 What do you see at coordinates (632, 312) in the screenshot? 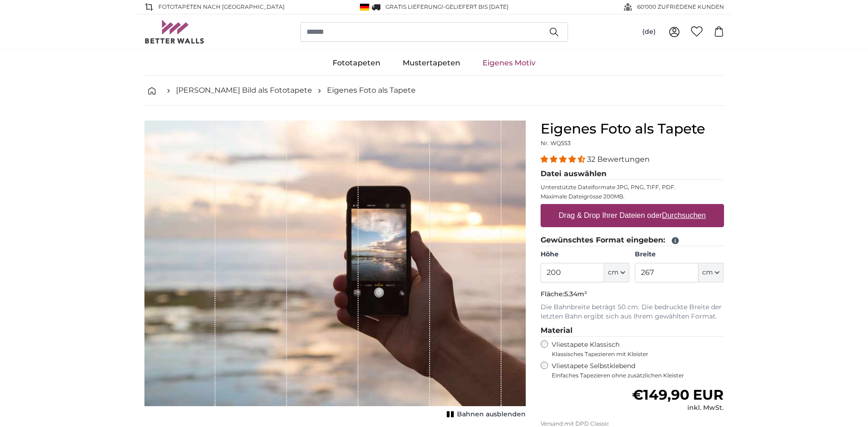
I see `p: Die Bahnbreite beträgt 50 cm. Die bedruckte Breite der letzten Bahn ergibt sich aus Ihrem gewählt...` at bounding box center [632, 312].